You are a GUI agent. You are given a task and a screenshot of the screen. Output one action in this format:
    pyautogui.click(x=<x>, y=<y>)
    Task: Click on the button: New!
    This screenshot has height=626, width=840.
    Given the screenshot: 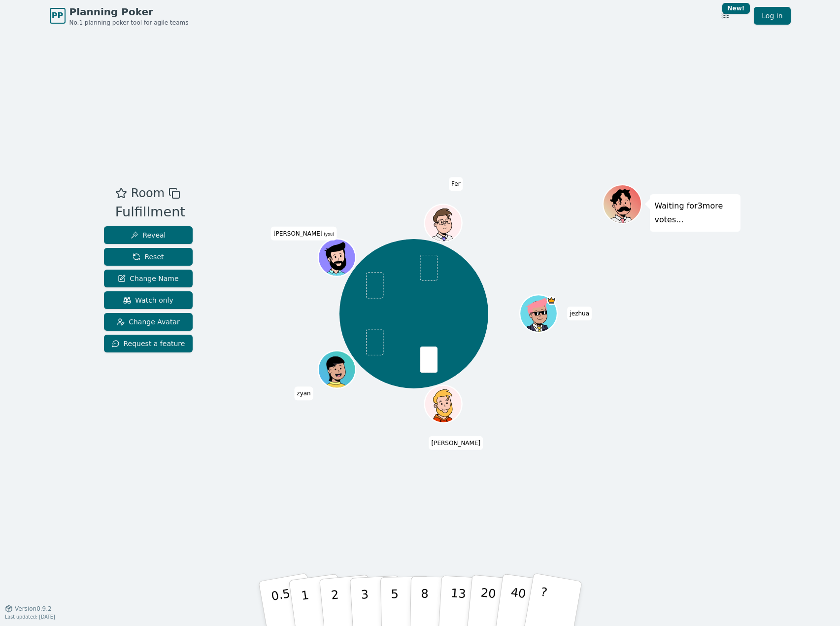 What is the action you would take?
    pyautogui.click(x=725, y=16)
    